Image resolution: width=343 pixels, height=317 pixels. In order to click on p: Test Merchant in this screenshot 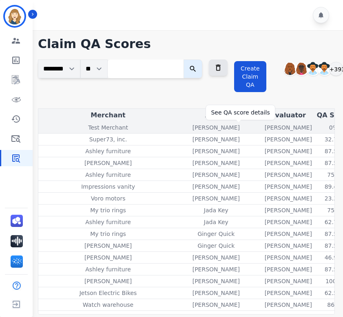, I will do `click(108, 128)`.